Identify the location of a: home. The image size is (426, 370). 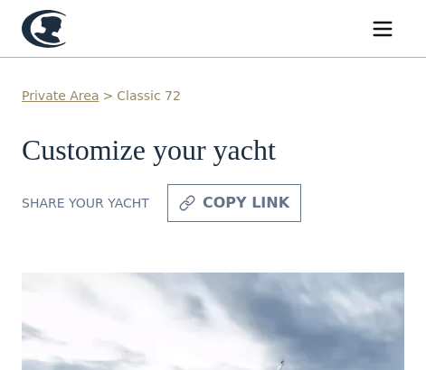
(68, 29).